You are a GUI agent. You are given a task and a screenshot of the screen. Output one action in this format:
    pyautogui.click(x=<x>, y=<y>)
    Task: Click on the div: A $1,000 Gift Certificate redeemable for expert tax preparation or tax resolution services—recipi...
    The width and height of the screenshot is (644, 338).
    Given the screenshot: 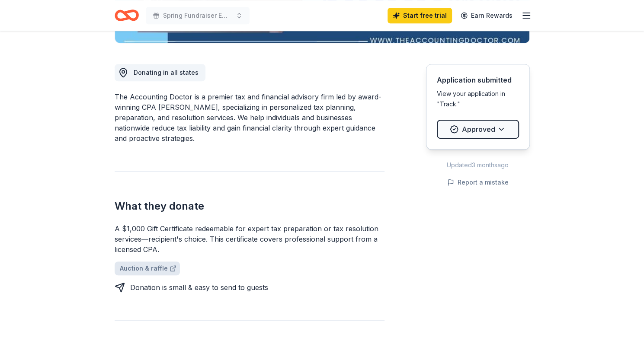 What is the action you would take?
    pyautogui.click(x=249, y=239)
    